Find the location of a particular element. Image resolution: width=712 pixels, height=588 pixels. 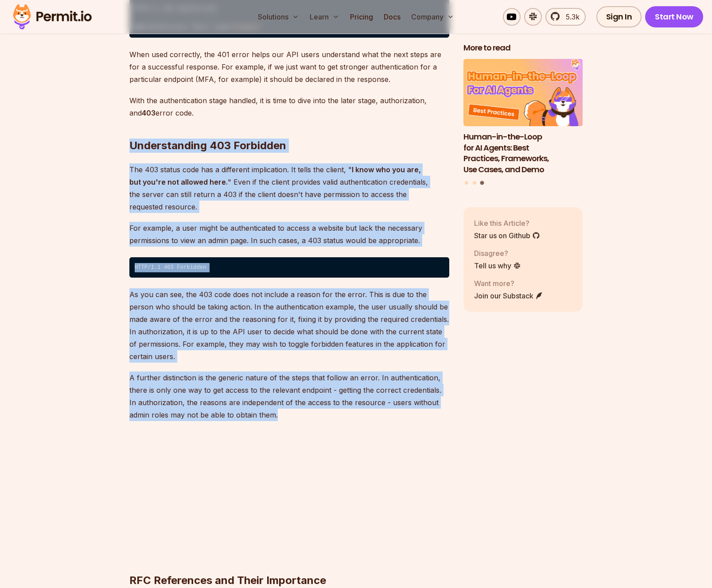

img: Permit logo is located at coordinates (53, 17).